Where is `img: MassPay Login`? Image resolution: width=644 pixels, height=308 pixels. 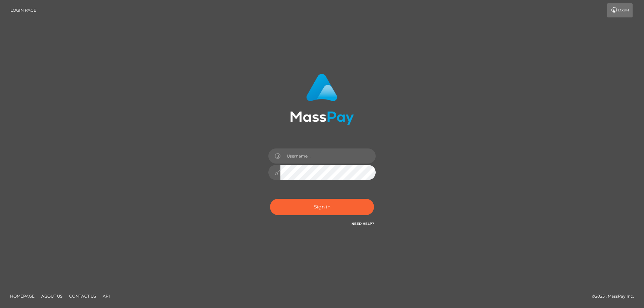
img: MassPay Login is located at coordinates (322, 99).